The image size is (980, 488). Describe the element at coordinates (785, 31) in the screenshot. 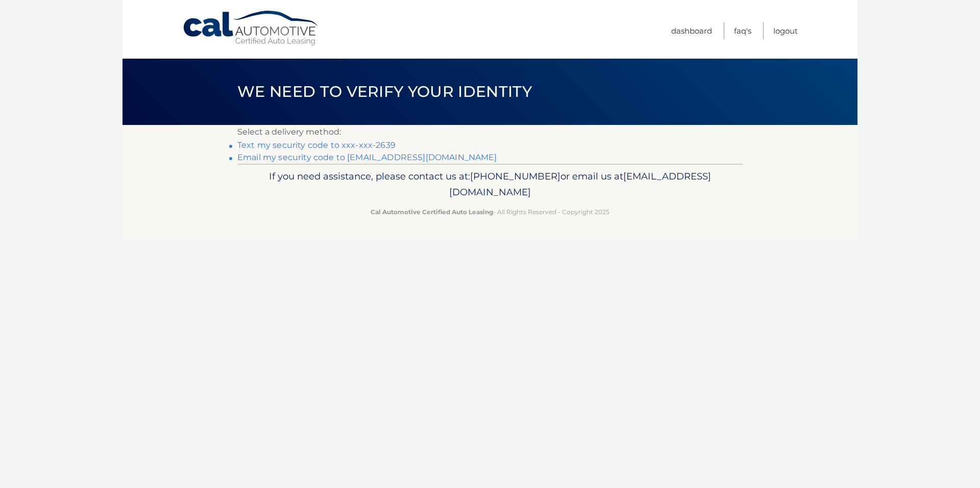

I see `a: Logout` at that location.